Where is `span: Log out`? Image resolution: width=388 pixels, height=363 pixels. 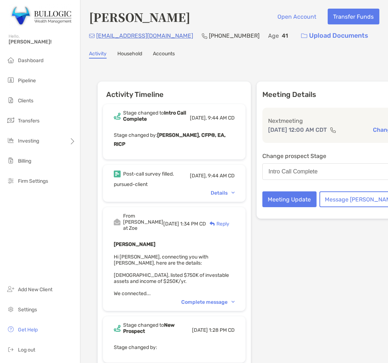 span: Log out is located at coordinates (27, 350).